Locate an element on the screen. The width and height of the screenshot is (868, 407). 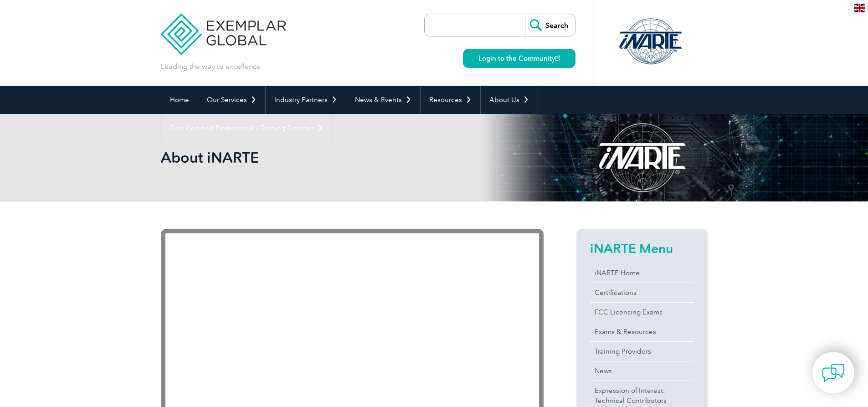
a: Certifications is located at coordinates (642, 292).